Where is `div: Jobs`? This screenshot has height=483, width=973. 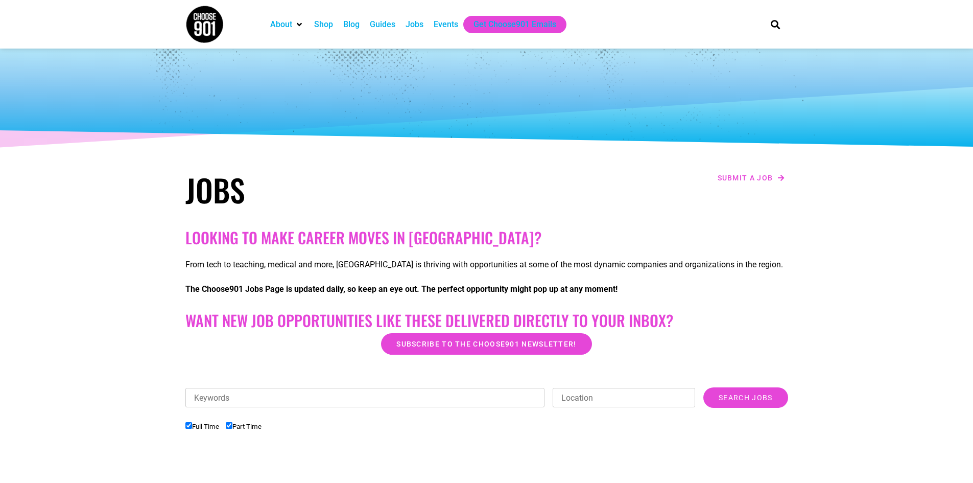 div: Jobs is located at coordinates (414, 25).